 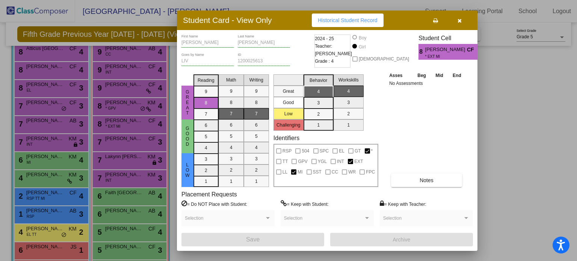 I want to click on button: Save, so click(x=253, y=240).